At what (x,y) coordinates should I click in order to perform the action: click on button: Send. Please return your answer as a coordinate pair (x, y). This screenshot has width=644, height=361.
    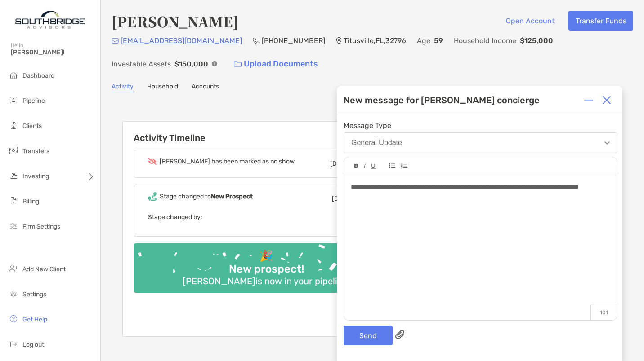
    Looking at the image, I should click on (368, 336).